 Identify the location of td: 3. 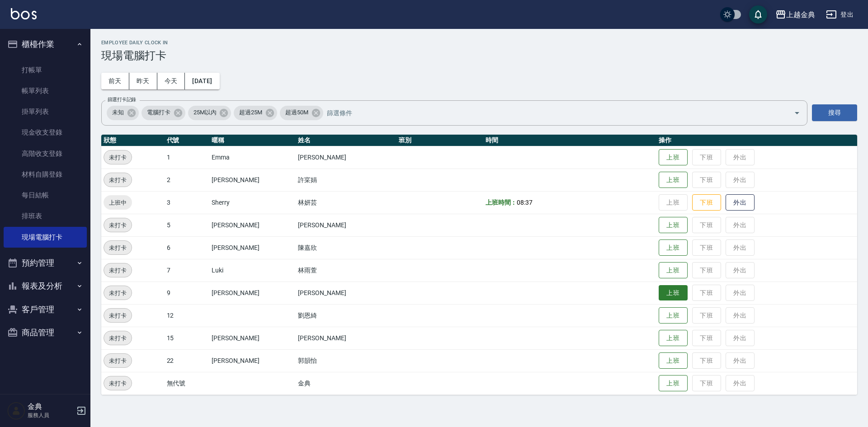
(187, 202).